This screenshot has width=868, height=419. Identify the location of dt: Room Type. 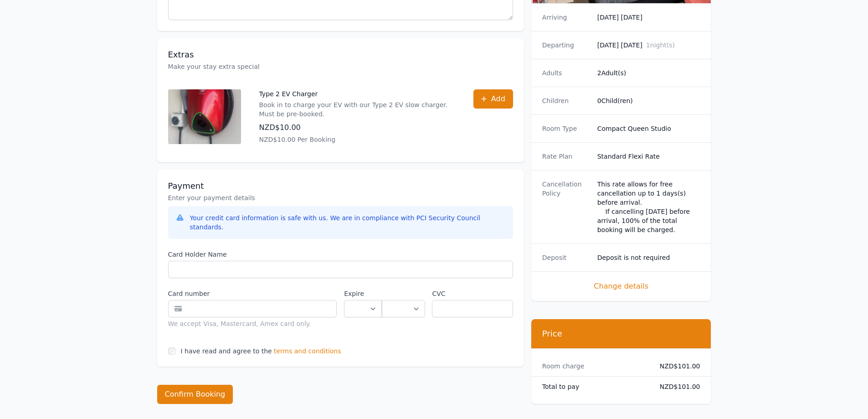
(566, 128).